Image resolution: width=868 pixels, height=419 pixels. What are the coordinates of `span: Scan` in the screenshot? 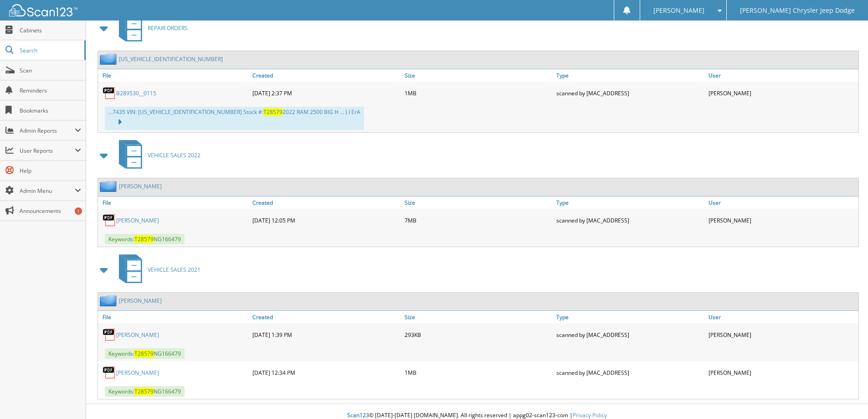 It's located at (50, 70).